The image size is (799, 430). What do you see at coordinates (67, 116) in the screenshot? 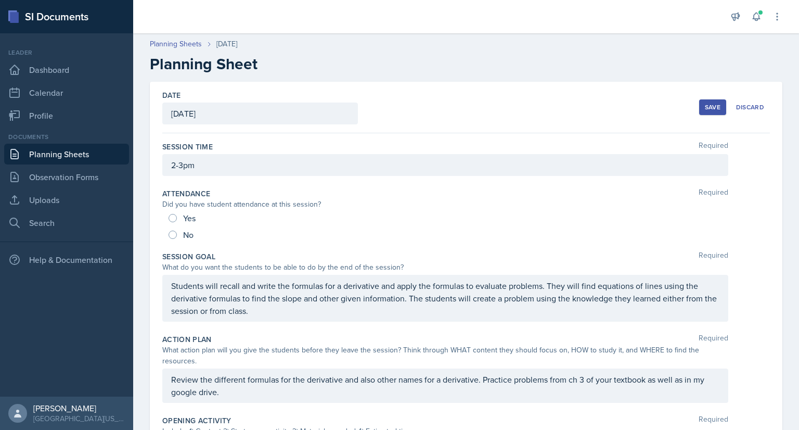
I see `a: Profile` at bounding box center [67, 116].